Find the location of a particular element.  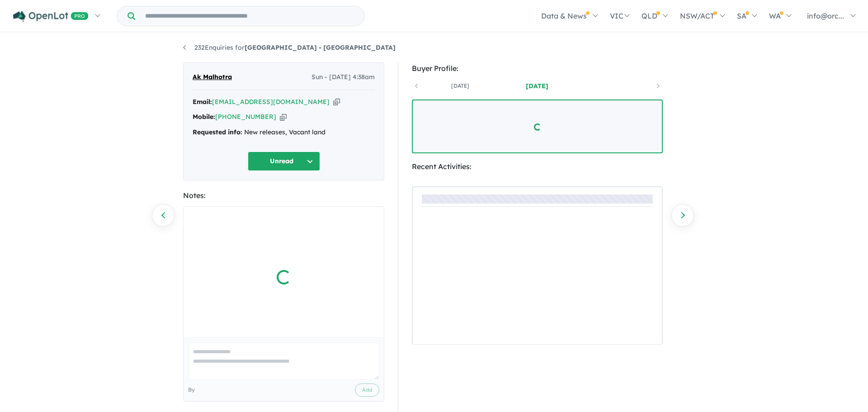

button: Unread is located at coordinates (284, 161).